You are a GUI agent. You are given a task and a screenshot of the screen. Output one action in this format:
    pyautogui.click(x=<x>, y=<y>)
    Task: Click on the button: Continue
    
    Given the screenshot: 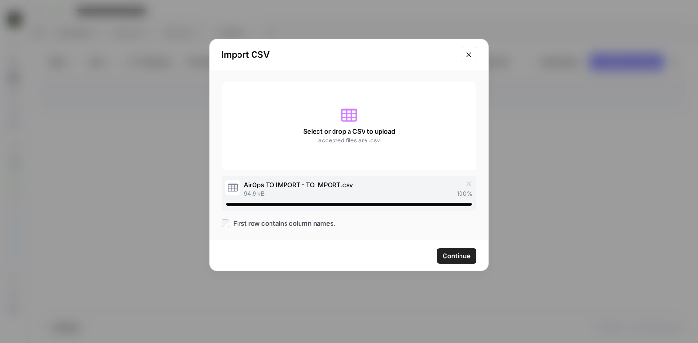 What is the action you would take?
    pyautogui.click(x=457, y=256)
    